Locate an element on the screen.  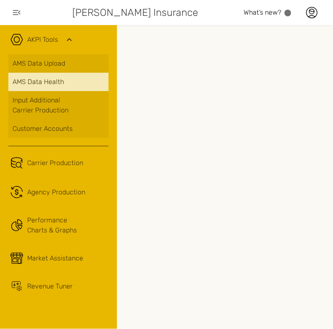
a: Input AdditionalCarrier Production is located at coordinates (58, 105).